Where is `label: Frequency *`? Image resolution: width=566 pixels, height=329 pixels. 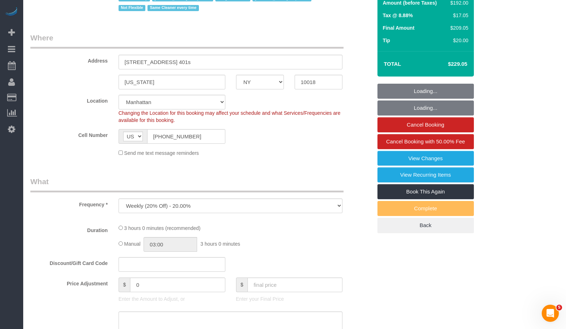 label: Frequency * is located at coordinates (69, 203).